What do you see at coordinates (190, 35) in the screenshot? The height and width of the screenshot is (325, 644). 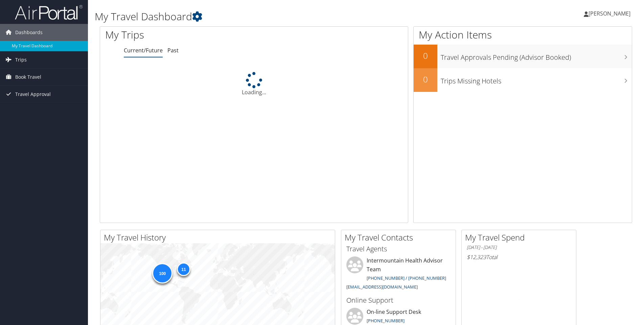 I see `h1: My Trips` at bounding box center [190, 35].